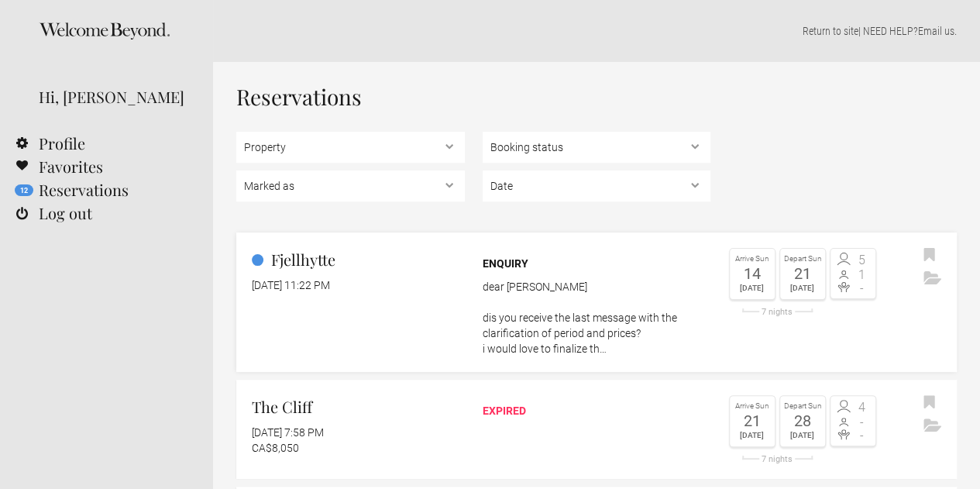 Image resolution: width=980 pixels, height=489 pixels. What do you see at coordinates (862, 275) in the screenshot?
I see `span: 1` at bounding box center [862, 275].